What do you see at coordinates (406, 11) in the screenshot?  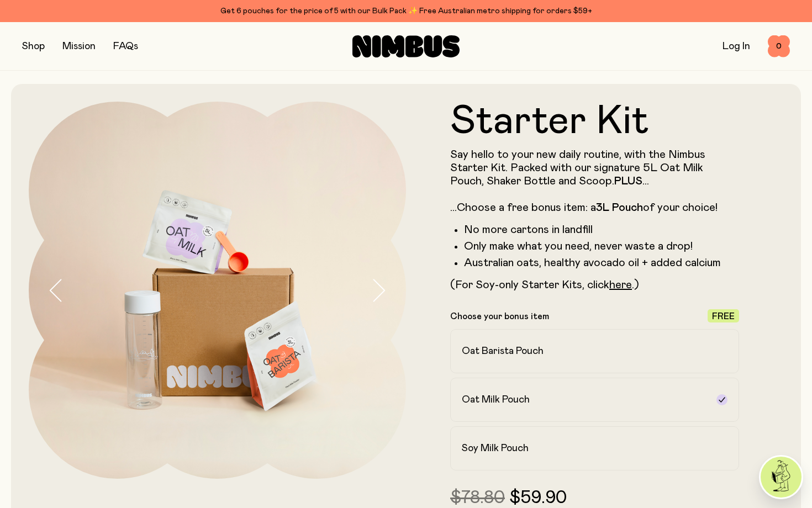 I see `div: Get 6 pouches for the price of 5 with our Bulk Pack ✨ Free Australian metro shipping for orders $59+` at bounding box center [406, 11].